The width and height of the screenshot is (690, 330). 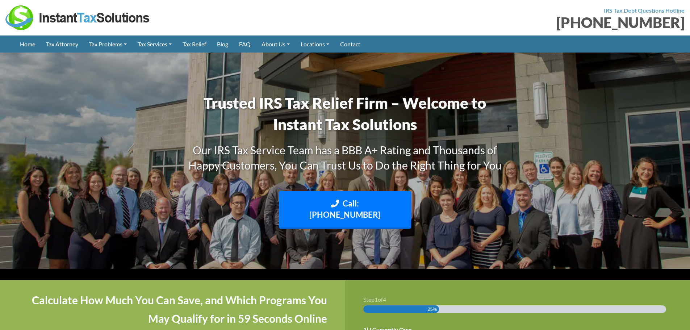 What do you see at coordinates (172, 309) in the screenshot?
I see `h4: Calculate How Much You Can Save, and Which Programs You May Qualify for in 59 Seconds Online` at bounding box center [172, 309].